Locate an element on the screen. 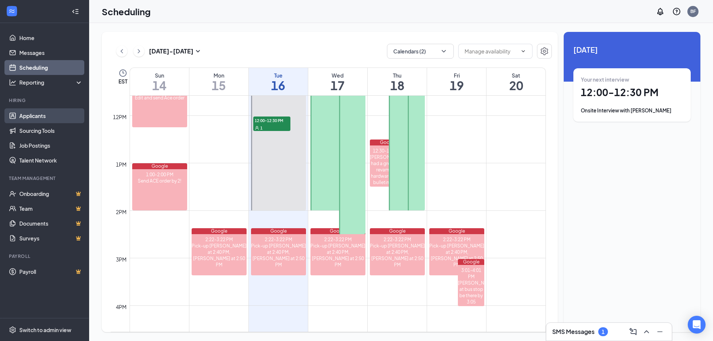 This screenshot has height=341, width=713. a: Scheduling is located at coordinates (51, 68).